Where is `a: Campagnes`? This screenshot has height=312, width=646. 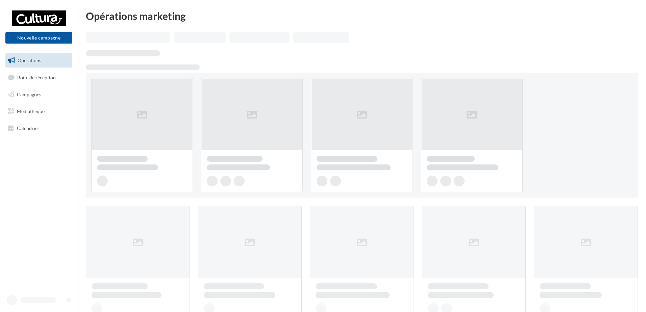 a: Campagnes is located at coordinates (39, 95).